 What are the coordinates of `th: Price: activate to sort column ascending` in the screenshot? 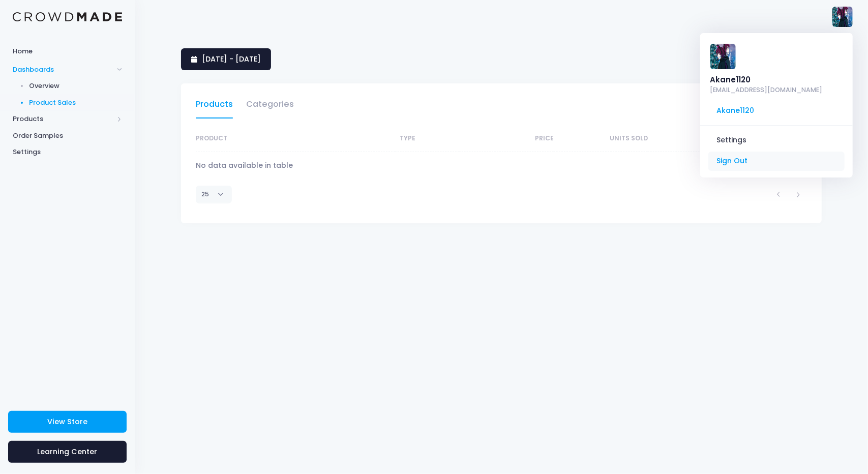 It's located at (506, 139).